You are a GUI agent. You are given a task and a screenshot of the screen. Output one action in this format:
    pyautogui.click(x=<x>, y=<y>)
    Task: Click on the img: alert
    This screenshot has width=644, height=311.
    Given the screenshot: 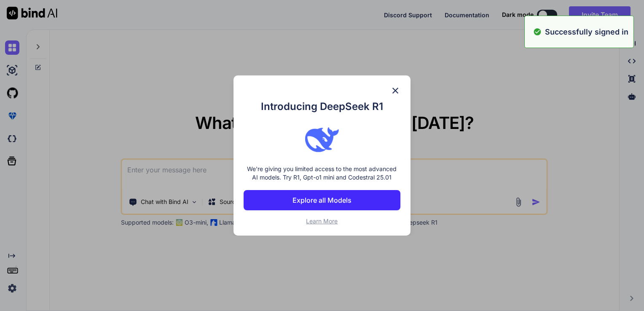 What is the action you would take?
    pyautogui.click(x=537, y=32)
    